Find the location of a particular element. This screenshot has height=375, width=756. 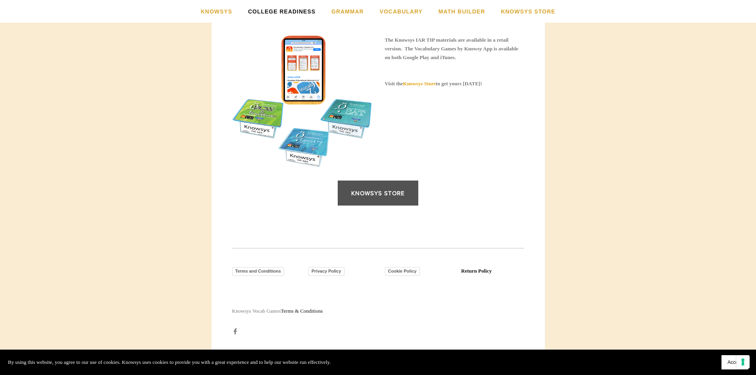

a: Cookie Policy is located at coordinates (403, 272).